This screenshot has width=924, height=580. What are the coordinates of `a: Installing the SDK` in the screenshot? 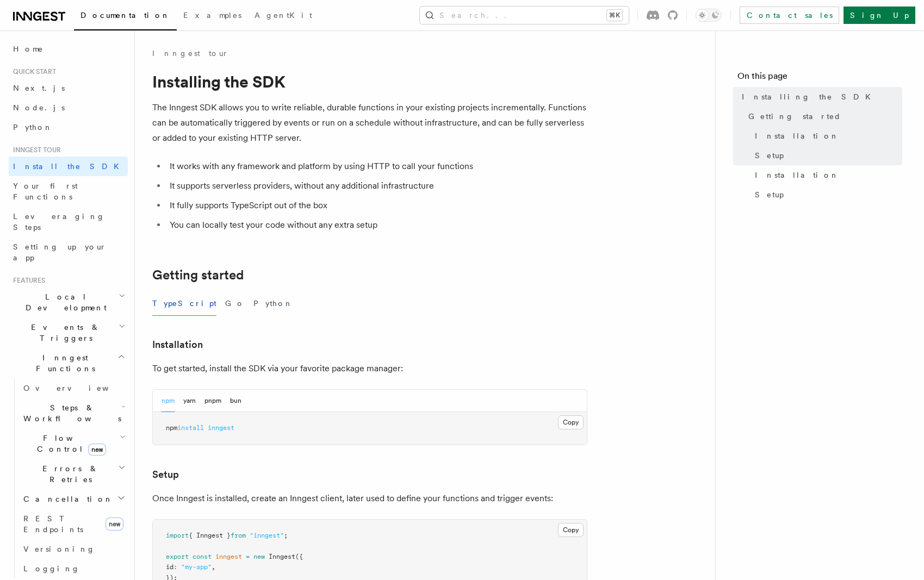 It's located at (820, 97).